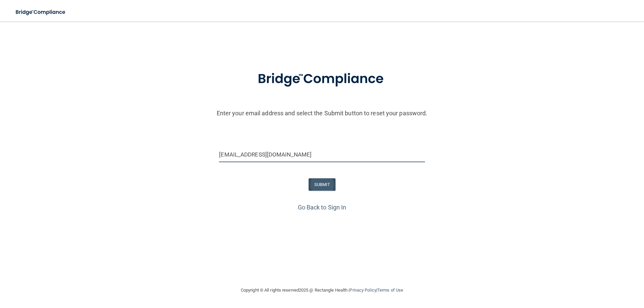  What do you see at coordinates (322, 185) in the screenshot?
I see `button: SUBMIT` at bounding box center [322, 185].